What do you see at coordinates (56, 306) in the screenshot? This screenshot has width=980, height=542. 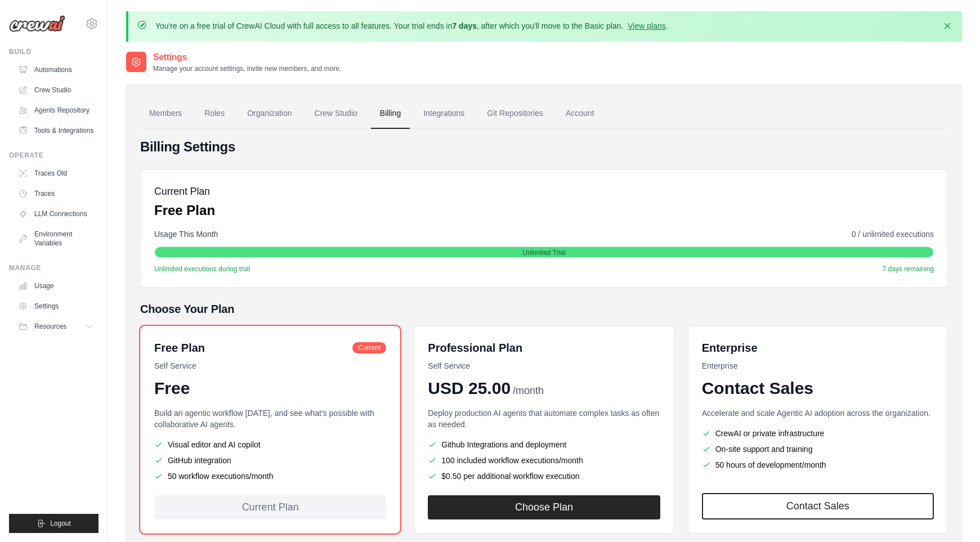 I see `a: Settings` at bounding box center [56, 306].